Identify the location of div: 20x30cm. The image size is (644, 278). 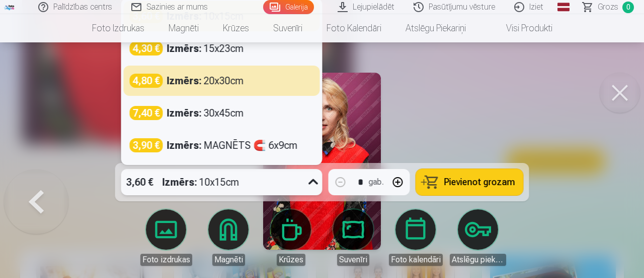
(205, 81).